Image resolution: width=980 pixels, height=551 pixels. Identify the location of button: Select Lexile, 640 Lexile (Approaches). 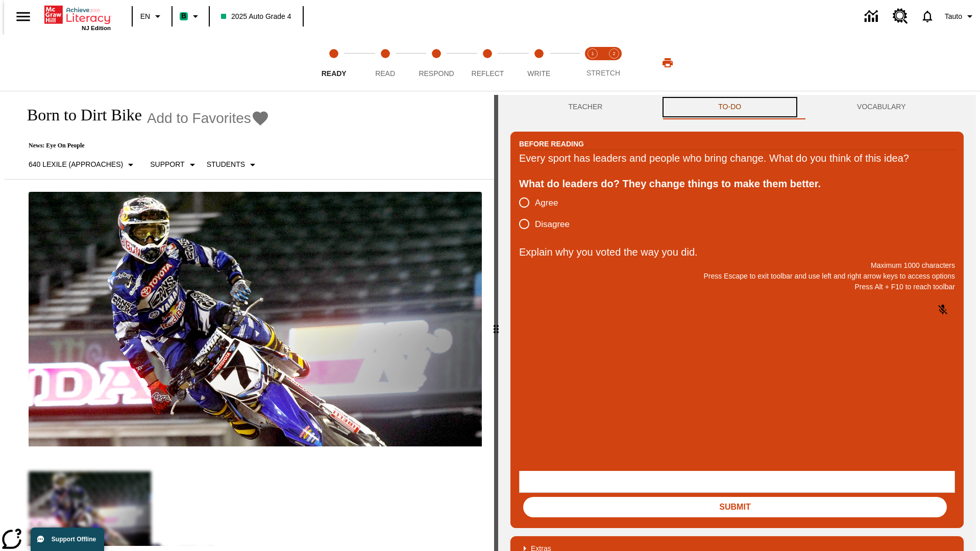
(83, 165).